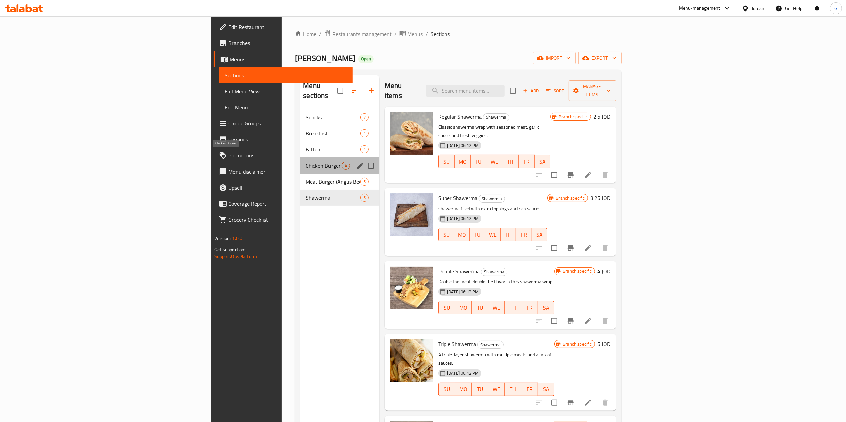  What do you see at coordinates (364, 198) in the screenshot?
I see `span: 5` at bounding box center [364, 198].